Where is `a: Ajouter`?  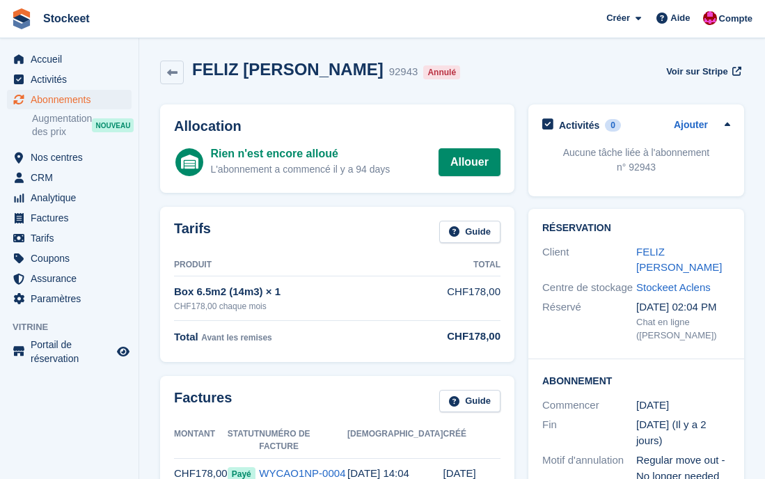 a: Ajouter is located at coordinates (691, 125).